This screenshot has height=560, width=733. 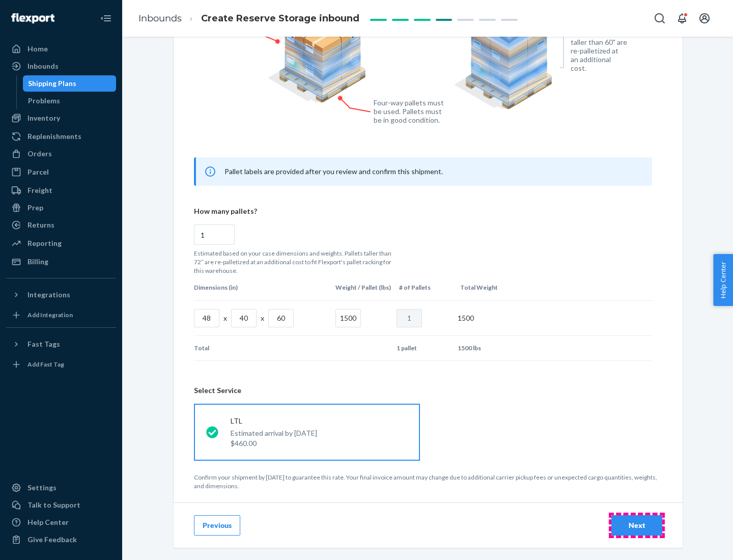 What do you see at coordinates (296, 262) in the screenshot?
I see `p: Estimated based on your case dimensions and weights. Pallets taller than 72” are re-palletized at...` at bounding box center [296, 262].